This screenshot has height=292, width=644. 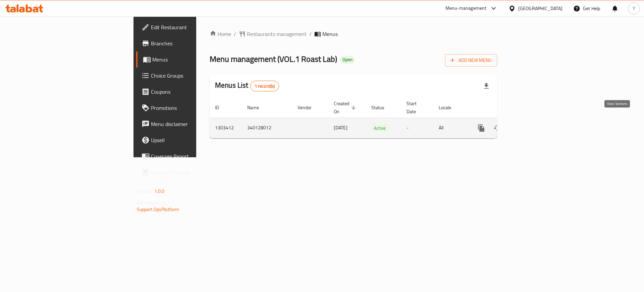 What do you see at coordinates (273, 34) in the screenshot?
I see `a: Restaurants management` at bounding box center [273, 34].